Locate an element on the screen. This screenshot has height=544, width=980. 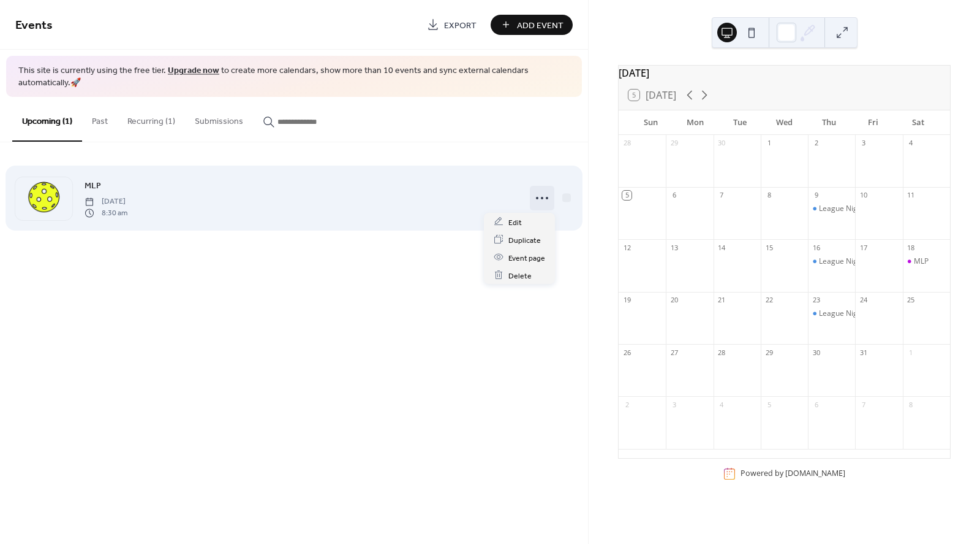
span: Add Event is located at coordinates (540, 25).